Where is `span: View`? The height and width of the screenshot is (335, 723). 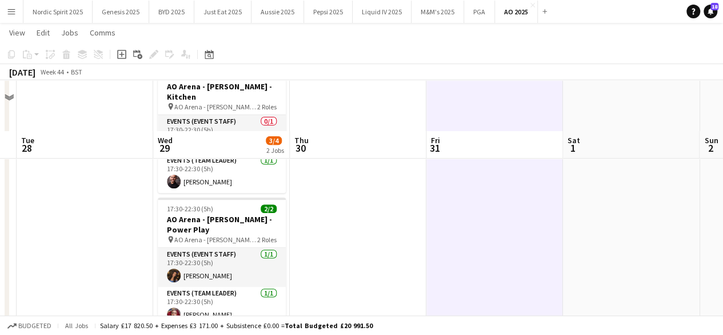
span: View is located at coordinates (17, 33).